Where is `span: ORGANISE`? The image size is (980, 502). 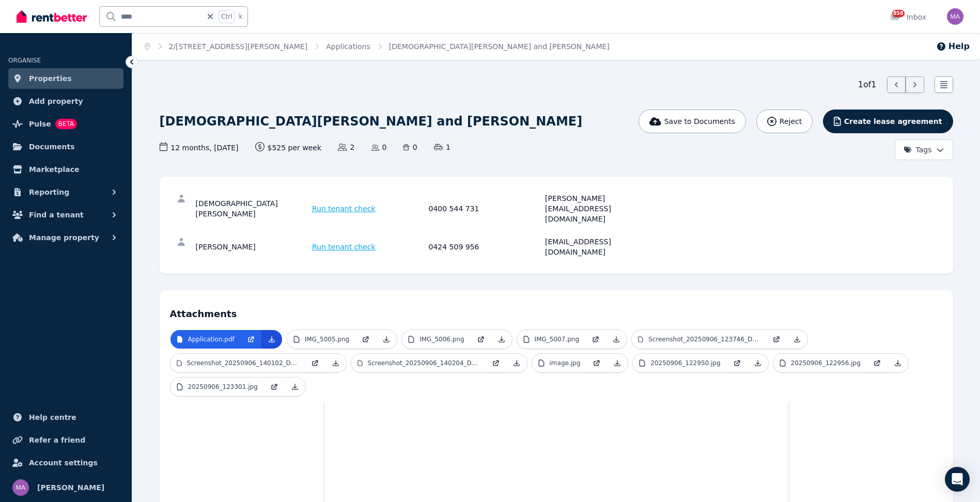
span: ORGANISE is located at coordinates (25, 61).